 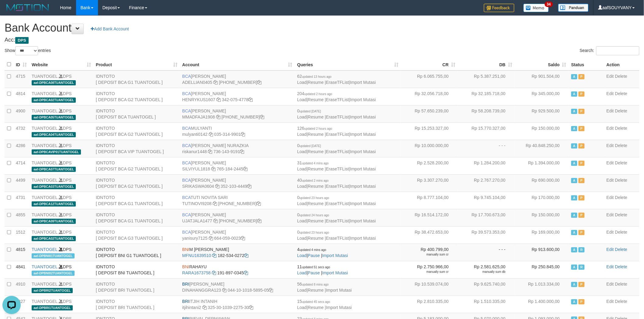 I want to click on td: Rp 58.208.739,00, so click(x=486, y=114).